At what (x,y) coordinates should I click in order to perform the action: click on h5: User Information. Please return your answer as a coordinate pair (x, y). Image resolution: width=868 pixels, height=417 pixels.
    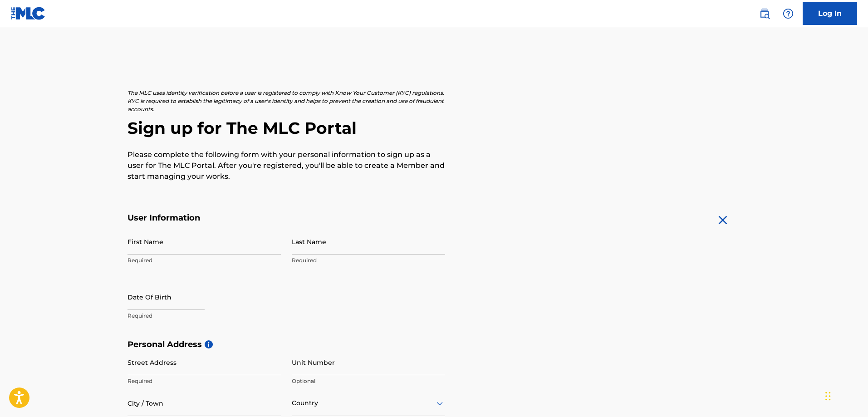
    Looking at the image, I should click on (286, 218).